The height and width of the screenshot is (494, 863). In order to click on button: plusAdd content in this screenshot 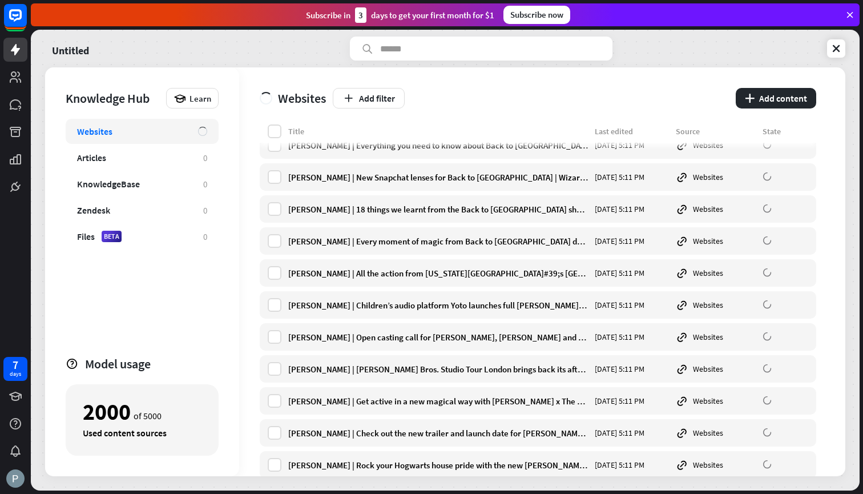, I will do `click(776, 98)`.